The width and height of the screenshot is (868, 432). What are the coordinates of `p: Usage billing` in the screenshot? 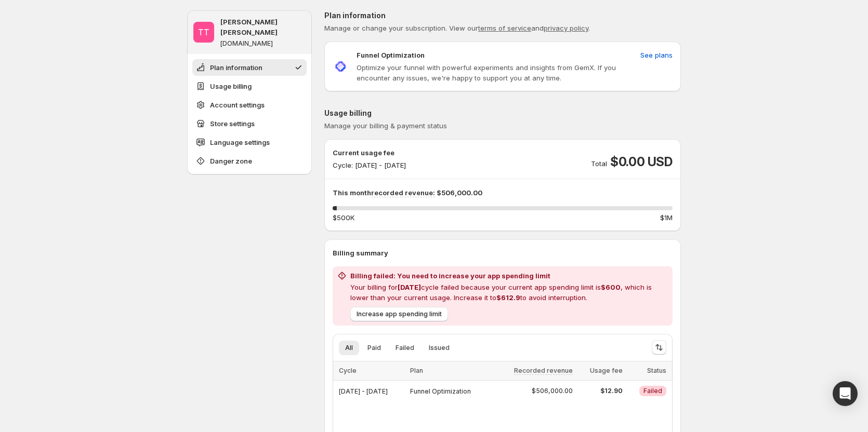 It's located at (503, 113).